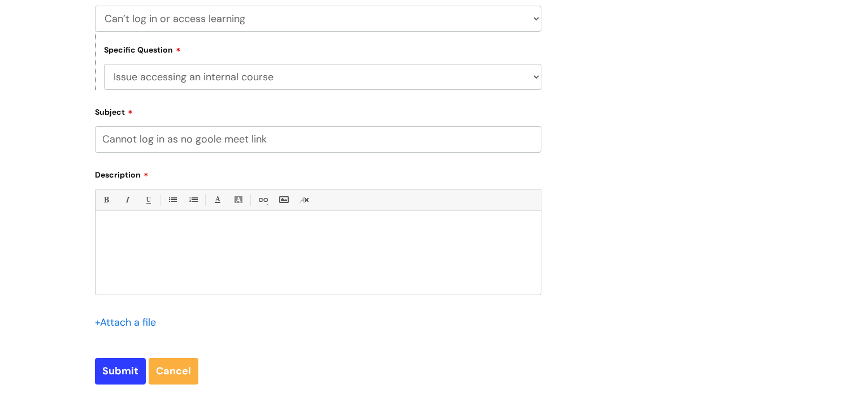 The image size is (868, 393). Describe the element at coordinates (129, 322) in the screenshot. I see `div: Attach a file` at that location.